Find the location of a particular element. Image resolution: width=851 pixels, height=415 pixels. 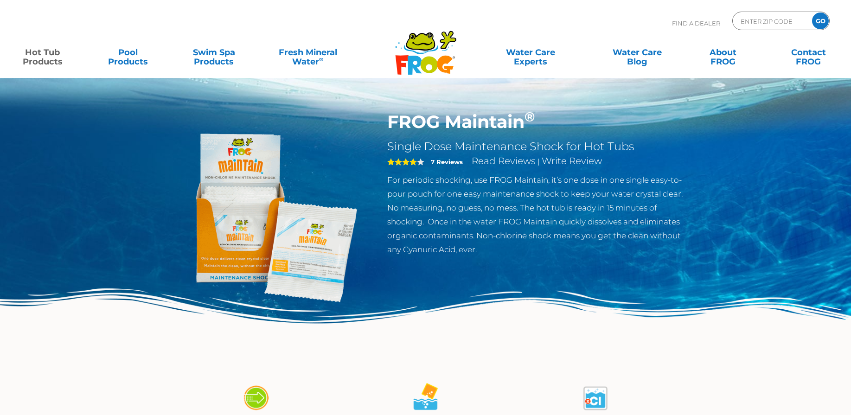

h1: FROG Maintain is located at coordinates (539, 122).